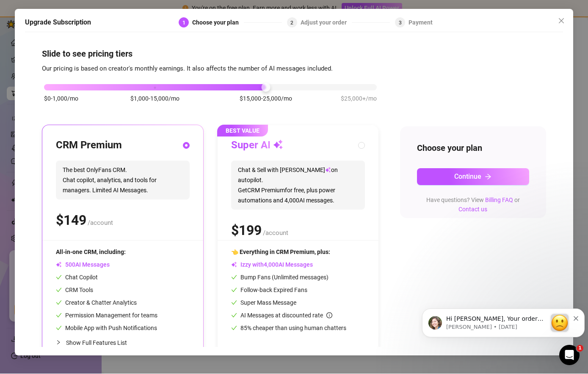 The image size is (588, 374). I want to click on span: The best OnlyFans CRM. Chat copilot, analytics, and tools for managers. Limited AI Messages., so click(123, 181).